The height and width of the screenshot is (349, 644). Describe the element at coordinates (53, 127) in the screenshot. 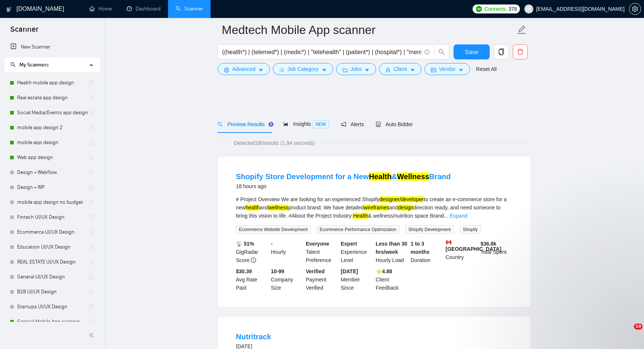

I see `a: mobile app design 2` at that location.